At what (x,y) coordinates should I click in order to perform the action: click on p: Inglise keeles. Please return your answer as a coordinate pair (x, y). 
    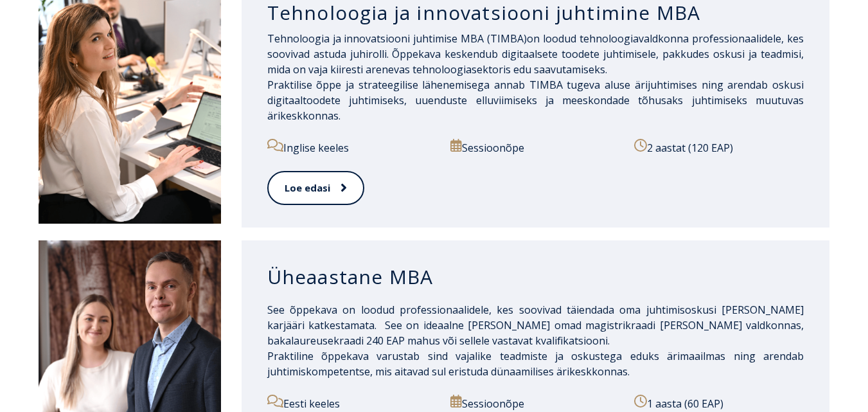
    Looking at the image, I should click on (352, 147).